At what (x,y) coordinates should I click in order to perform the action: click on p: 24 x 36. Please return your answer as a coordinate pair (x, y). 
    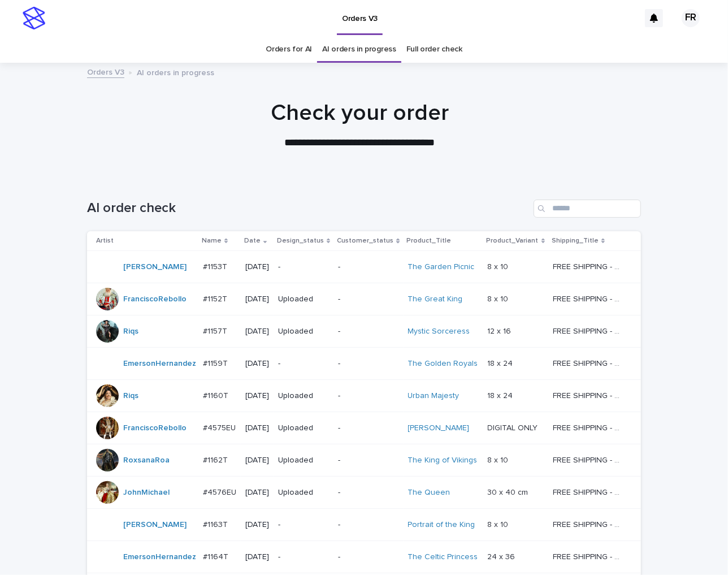
    Looking at the image, I should click on (502, 555).